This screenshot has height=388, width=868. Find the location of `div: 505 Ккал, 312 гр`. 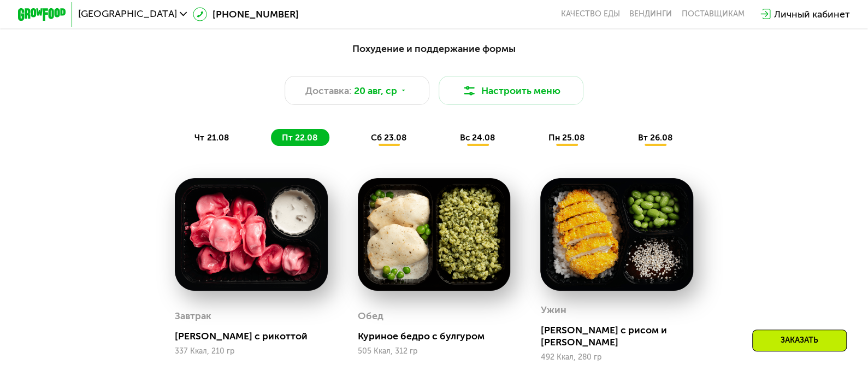

div: 505 Ккал, 312 гр is located at coordinates (434, 352).